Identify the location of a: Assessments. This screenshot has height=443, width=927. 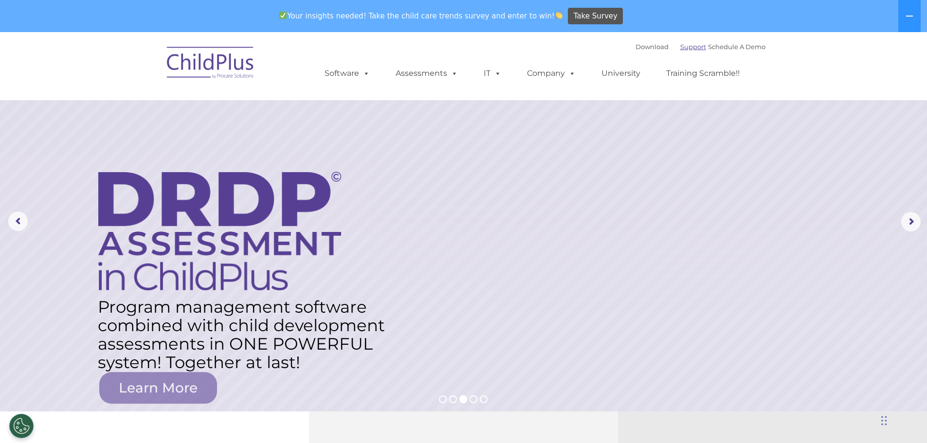
(427, 73).